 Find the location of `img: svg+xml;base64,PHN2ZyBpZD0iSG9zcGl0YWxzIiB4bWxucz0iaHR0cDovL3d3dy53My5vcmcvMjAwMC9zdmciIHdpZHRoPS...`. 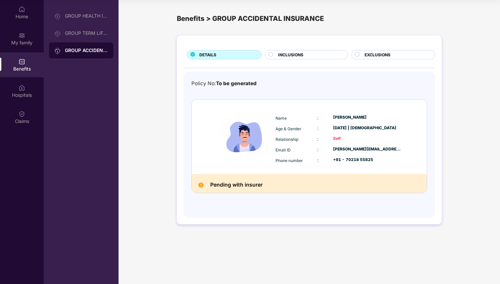

img: svg+xml;base64,PHN2ZyBpZD0iSG9zcGl0YWxzIiB4bWxucz0iaHR0cDovL3d3dy53My5vcmcvMjAwMC9zdmciIHdpZHRoPS... is located at coordinates (22, 88).